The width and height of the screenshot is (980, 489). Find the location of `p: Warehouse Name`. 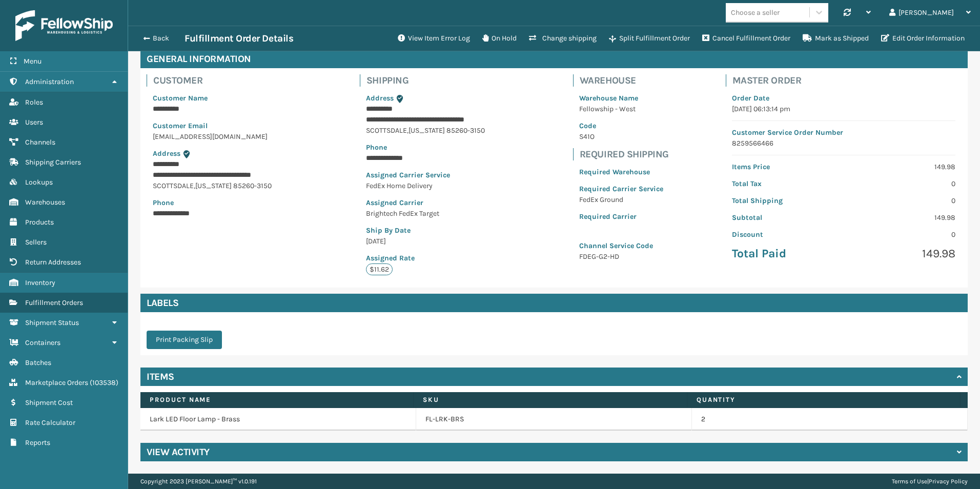

p: Warehouse Name is located at coordinates (621, 98).